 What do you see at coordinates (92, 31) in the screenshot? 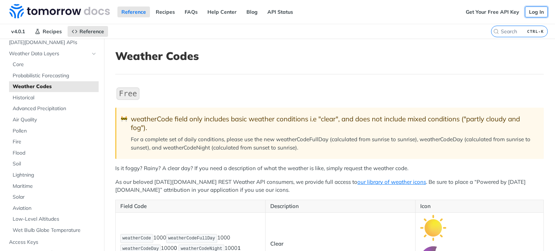
I see `span: Reference` at bounding box center [92, 31].